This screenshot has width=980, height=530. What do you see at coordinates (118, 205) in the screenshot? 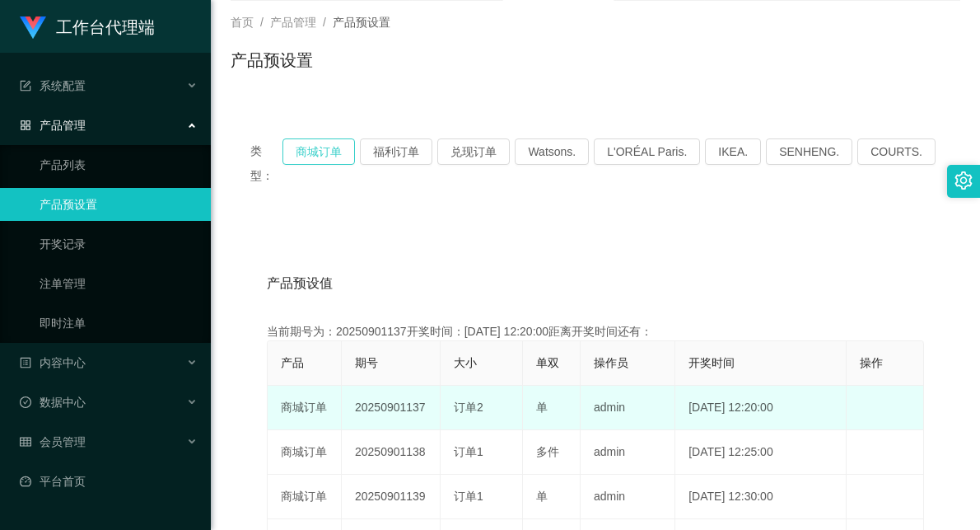
I see `a: 产品预设置` at bounding box center [118, 205].